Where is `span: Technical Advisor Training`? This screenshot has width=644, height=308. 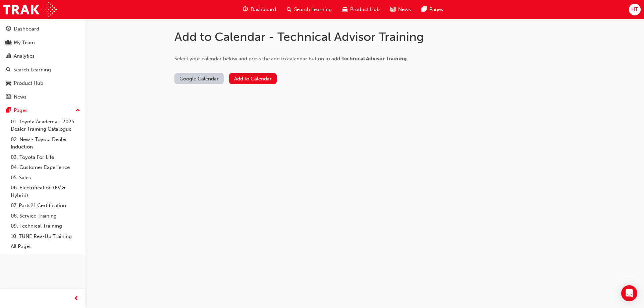 span: Technical Advisor Training is located at coordinates (374, 58).